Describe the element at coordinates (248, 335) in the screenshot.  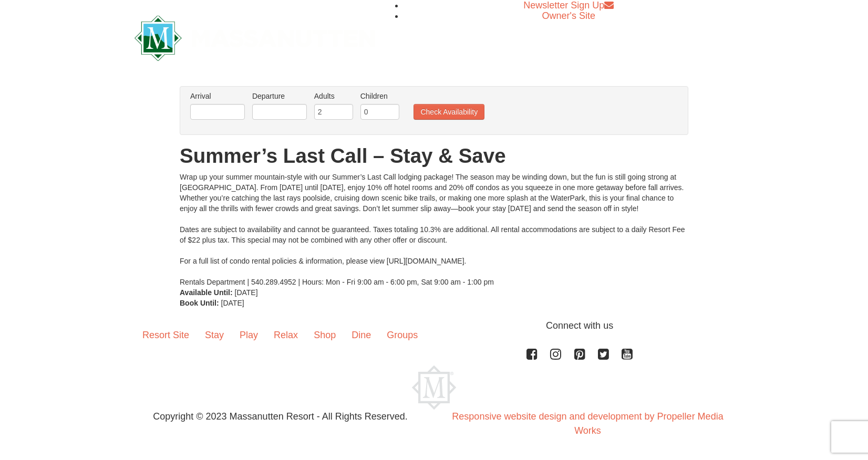
I see `a: Play` at that location.